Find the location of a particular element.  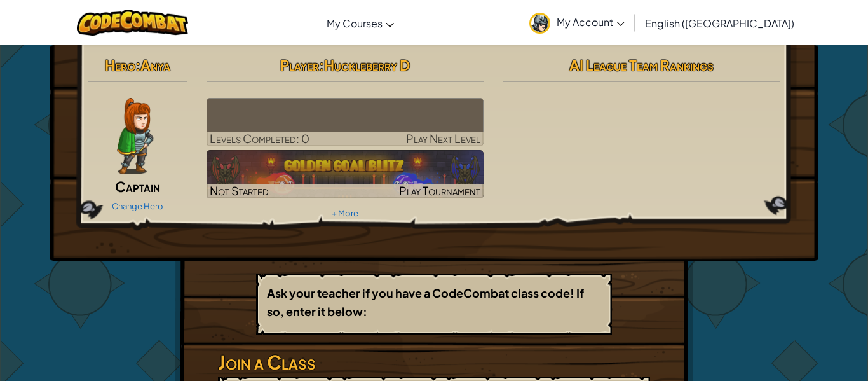

span: Anya is located at coordinates (155, 65).